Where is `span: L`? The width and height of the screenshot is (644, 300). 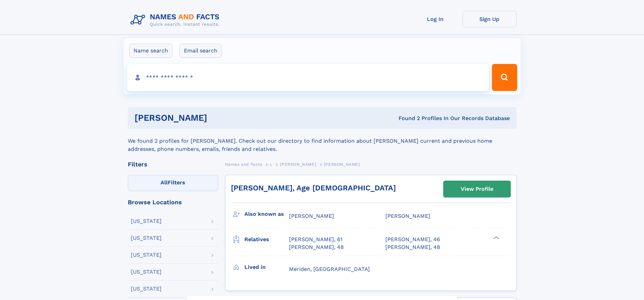 span: L is located at coordinates (271, 164).